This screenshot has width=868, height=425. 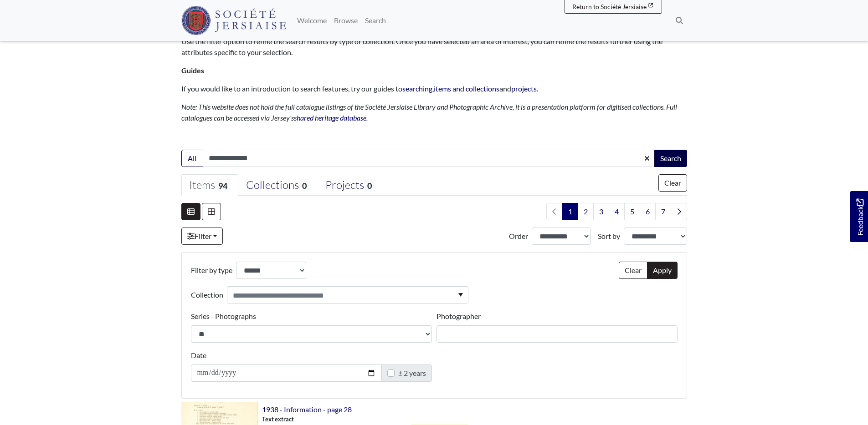 What do you see at coordinates (278, 185) in the screenshot?
I see `div: Collections` at bounding box center [278, 185].